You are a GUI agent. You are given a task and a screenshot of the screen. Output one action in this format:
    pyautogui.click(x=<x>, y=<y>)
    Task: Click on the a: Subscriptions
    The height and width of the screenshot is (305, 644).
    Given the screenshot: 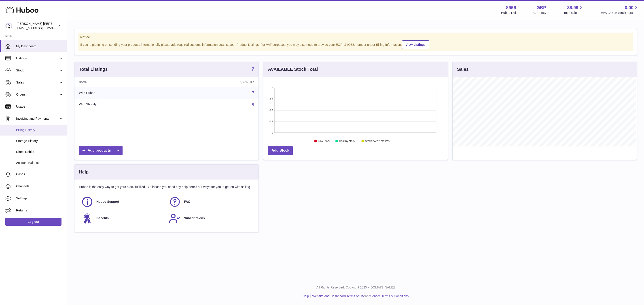 What is the action you would take?
    pyautogui.click(x=211, y=218)
    